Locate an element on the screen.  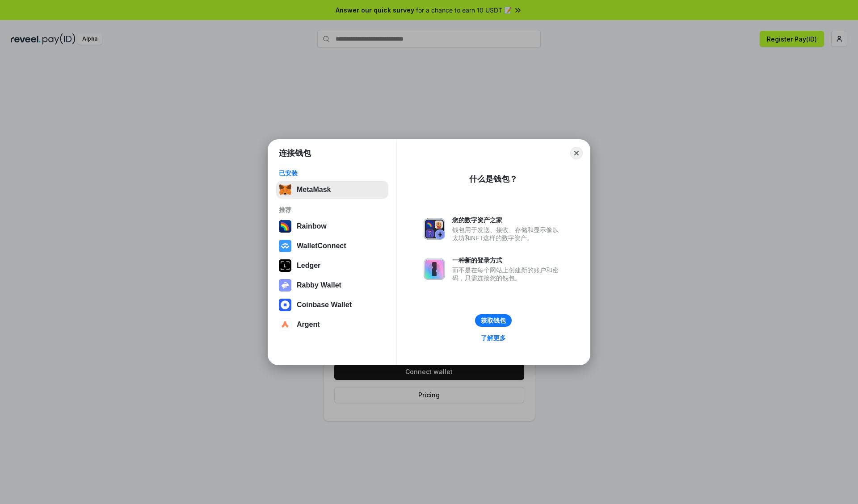
button: Ledger is located at coordinates (332, 266).